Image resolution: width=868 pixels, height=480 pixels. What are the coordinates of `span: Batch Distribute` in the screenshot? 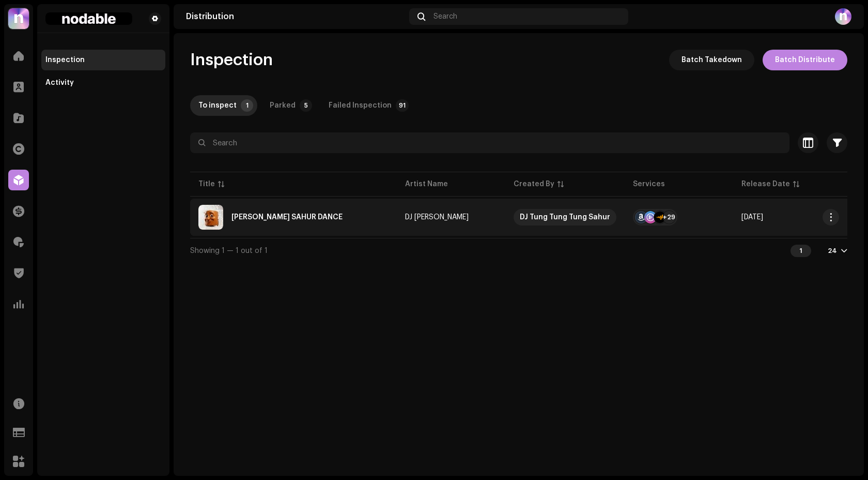 It's located at (805, 60).